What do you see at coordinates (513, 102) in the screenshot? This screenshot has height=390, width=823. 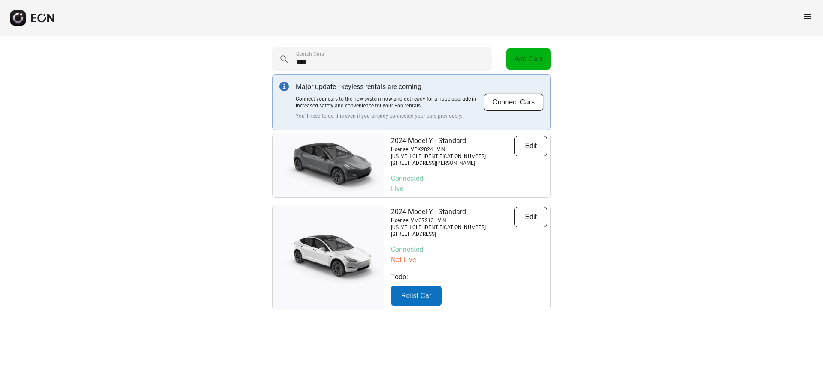 I see `button: Connect Cars` at bounding box center [513, 102].